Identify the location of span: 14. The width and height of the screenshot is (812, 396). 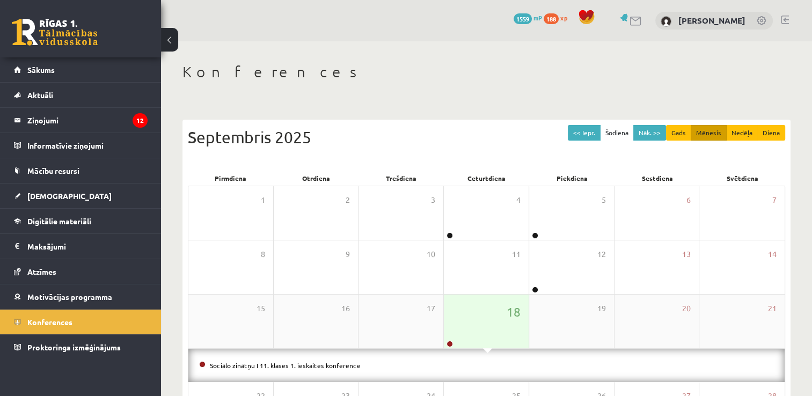
(772, 254).